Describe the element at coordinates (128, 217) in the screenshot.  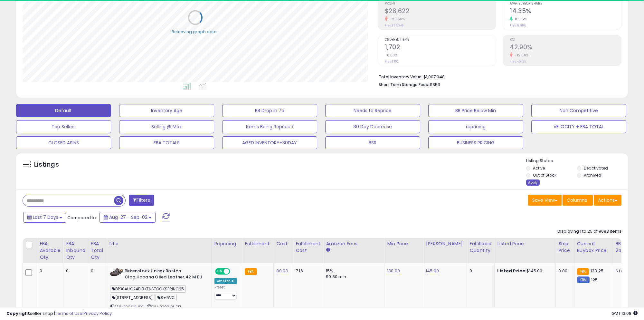
I see `button: Aug-27 - Sep-02` at that location.